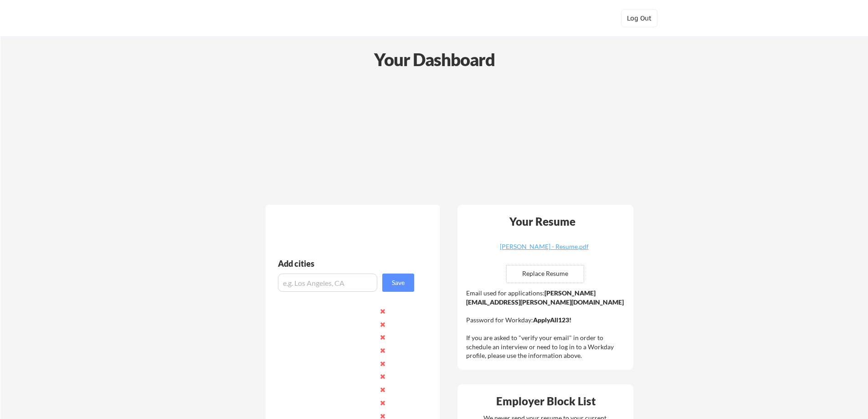 This screenshot has height=419, width=868. What do you see at coordinates (399, 283) in the screenshot?
I see `button: Save` at bounding box center [399, 283].